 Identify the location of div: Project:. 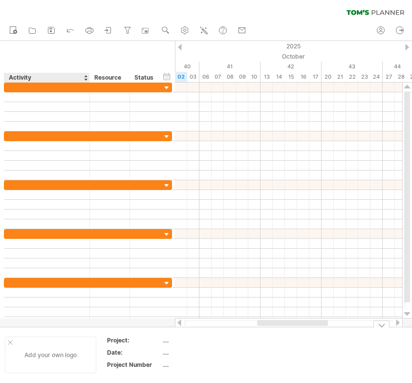
(134, 340).